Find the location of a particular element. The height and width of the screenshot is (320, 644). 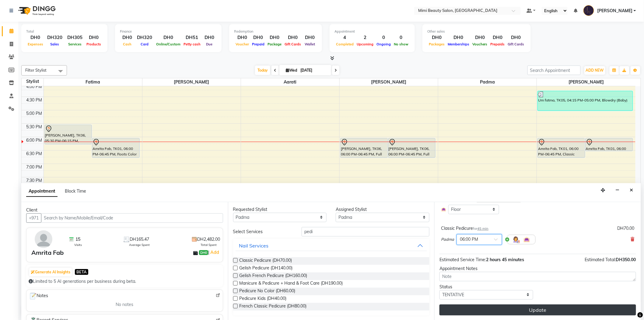

div: 7:30 PM is located at coordinates (34, 181).